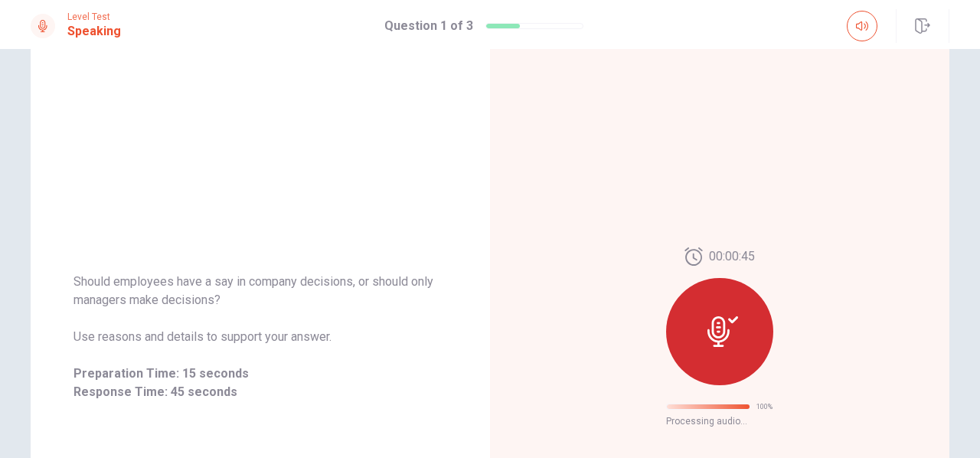 This screenshot has width=980, height=458. I want to click on h1: Speaking, so click(94, 31).